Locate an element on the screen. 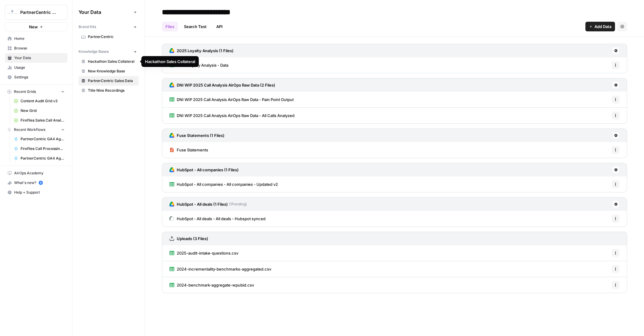  a: DNI WIP 2025 Call Analysis AirOps Raw Data - All Calls Analyzed is located at coordinates (232, 116).